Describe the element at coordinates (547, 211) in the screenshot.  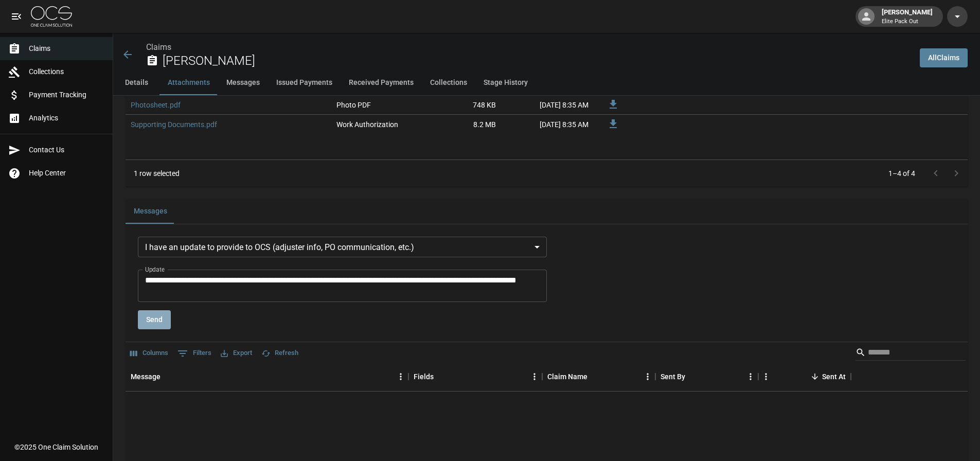
I see `div: related-list tabs` at that location.